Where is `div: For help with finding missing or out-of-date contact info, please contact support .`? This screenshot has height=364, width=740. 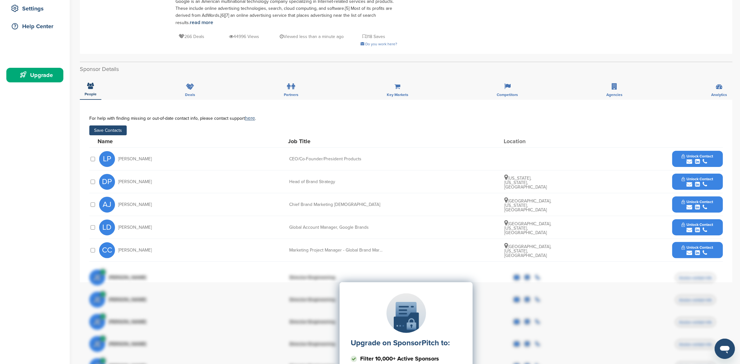 div: For help with finding missing or out-of-date contact info, please contact support . is located at coordinates (406, 118).